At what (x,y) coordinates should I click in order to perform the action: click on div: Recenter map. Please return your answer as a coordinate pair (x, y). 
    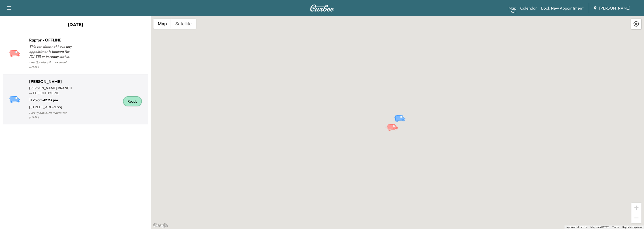
    Looking at the image, I should click on (636, 24).